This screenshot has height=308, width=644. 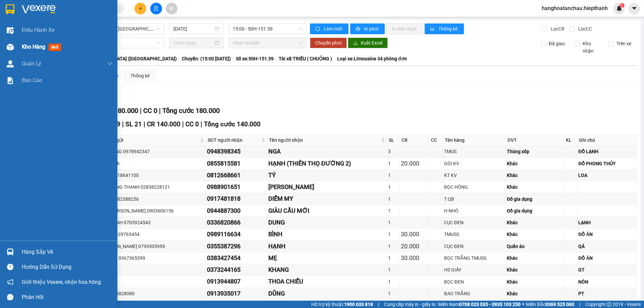 I want to click on td: KHANG, so click(x=327, y=270).